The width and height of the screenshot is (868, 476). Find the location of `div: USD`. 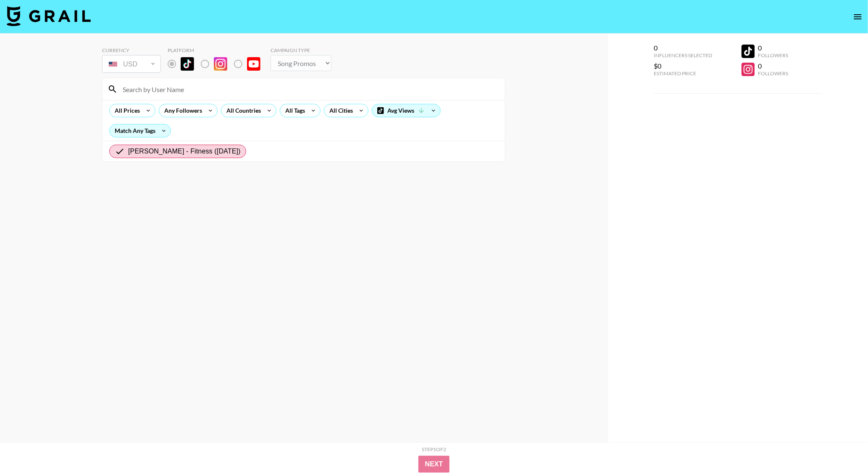

div: USD is located at coordinates (132, 64).